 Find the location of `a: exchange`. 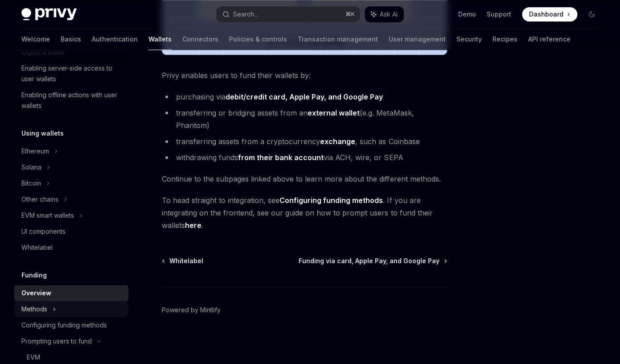

a: exchange is located at coordinates (337, 141).